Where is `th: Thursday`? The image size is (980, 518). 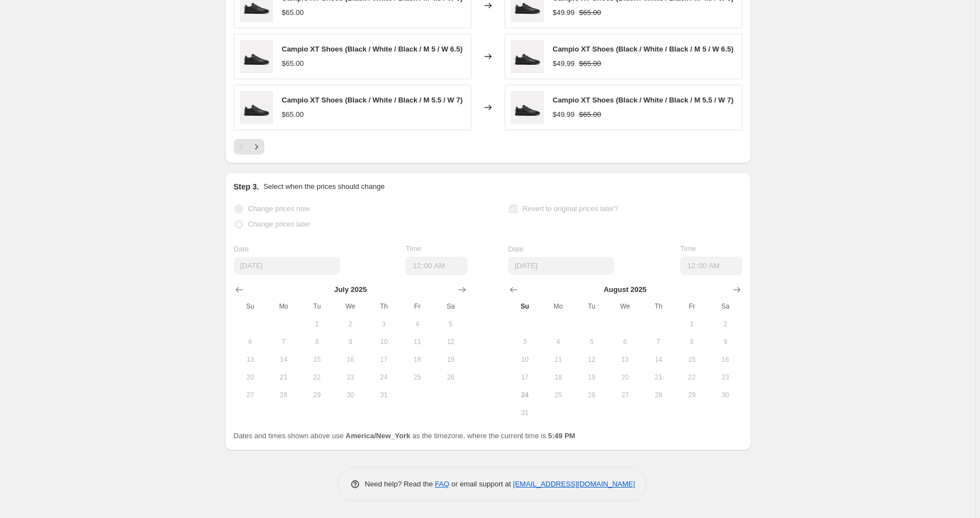 th: Thursday is located at coordinates (659, 307).